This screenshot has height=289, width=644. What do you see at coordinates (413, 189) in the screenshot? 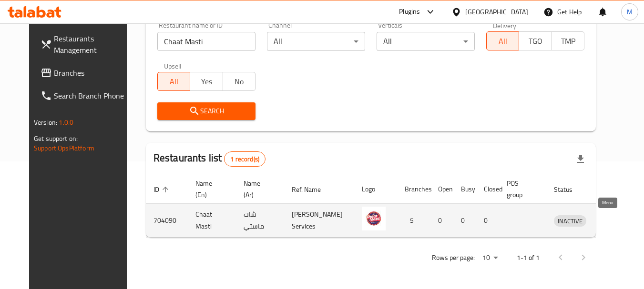
I see `th: Branches` at bounding box center [413, 189].